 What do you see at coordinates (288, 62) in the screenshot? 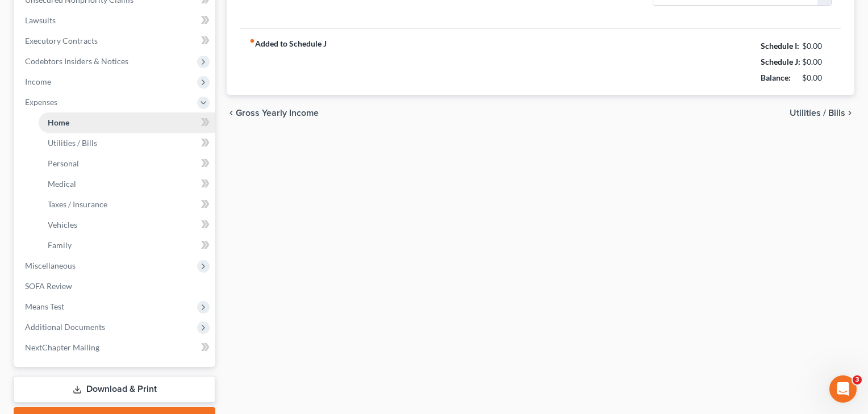
I see `strong: Added to Schedule J` at bounding box center [288, 62].